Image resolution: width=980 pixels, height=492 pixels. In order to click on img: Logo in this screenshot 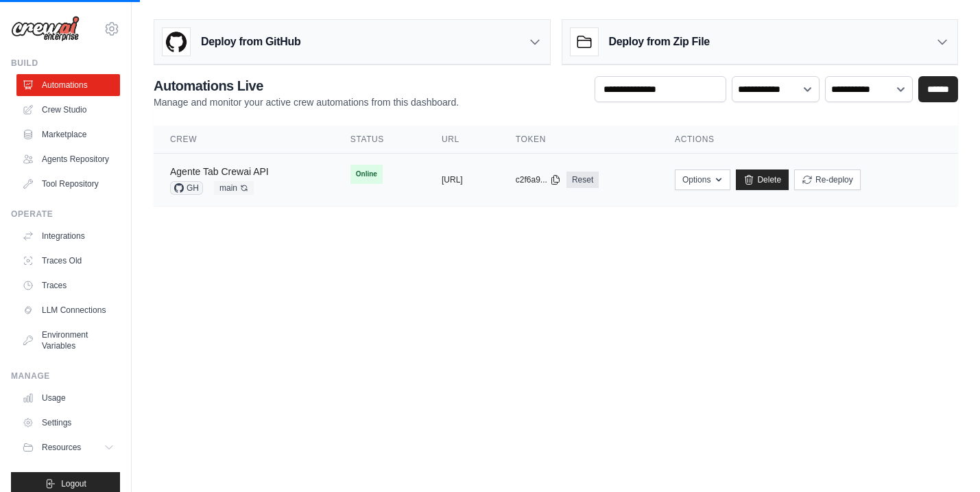, I will do `click(45, 29)`.